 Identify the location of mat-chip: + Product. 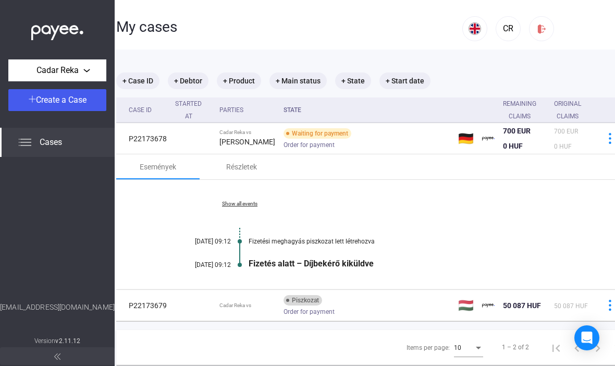
(239, 81).